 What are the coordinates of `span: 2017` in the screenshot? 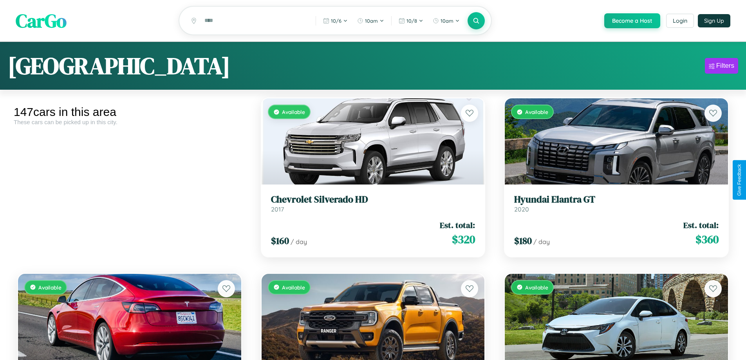 It's located at (277, 209).